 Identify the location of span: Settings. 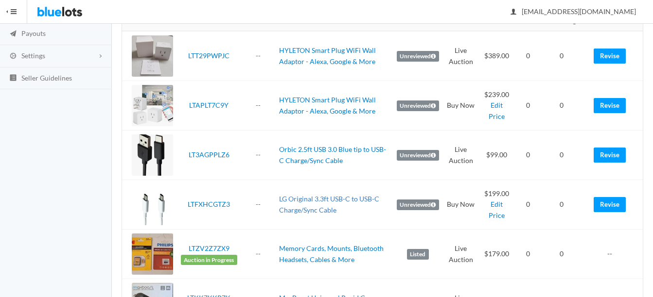
(33, 55).